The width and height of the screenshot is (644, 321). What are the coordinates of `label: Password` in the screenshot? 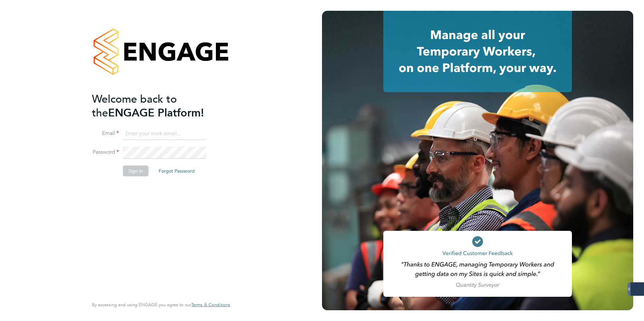 It's located at (105, 152).